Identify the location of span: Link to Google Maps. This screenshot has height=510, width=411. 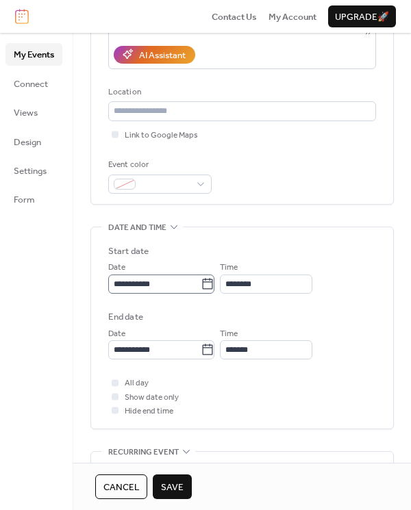
(161, 136).